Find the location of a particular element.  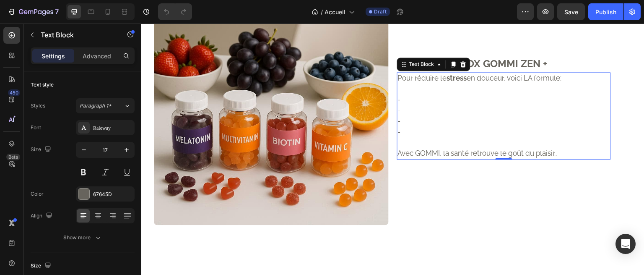

div: Align is located at coordinates (42, 215).